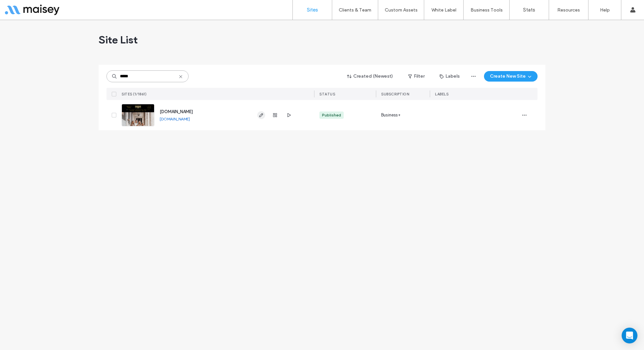 This screenshot has height=350, width=644. Describe the element at coordinates (511, 76) in the screenshot. I see `button: Create New Site` at that location.